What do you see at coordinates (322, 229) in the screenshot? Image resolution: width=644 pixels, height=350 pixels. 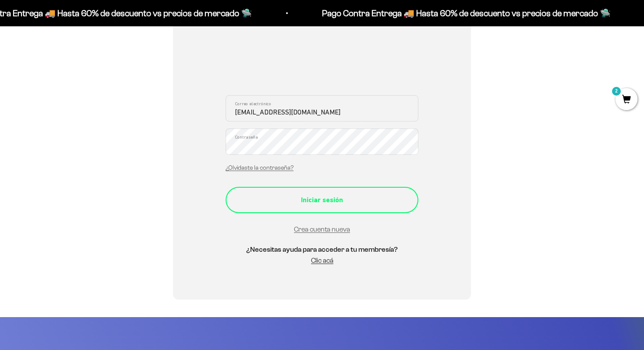 I see `a: Crea cuenta nueva` at bounding box center [322, 229].